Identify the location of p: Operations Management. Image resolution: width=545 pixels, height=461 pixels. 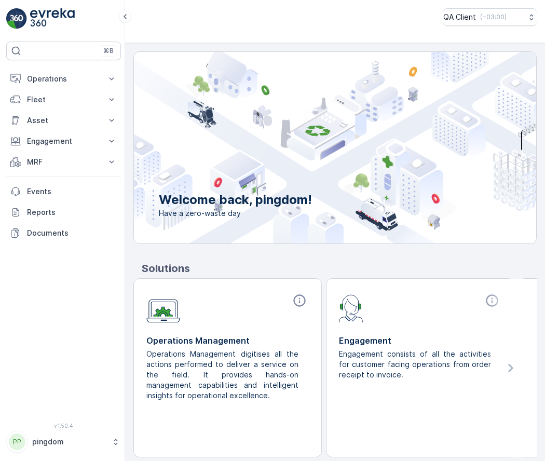
(227, 340).